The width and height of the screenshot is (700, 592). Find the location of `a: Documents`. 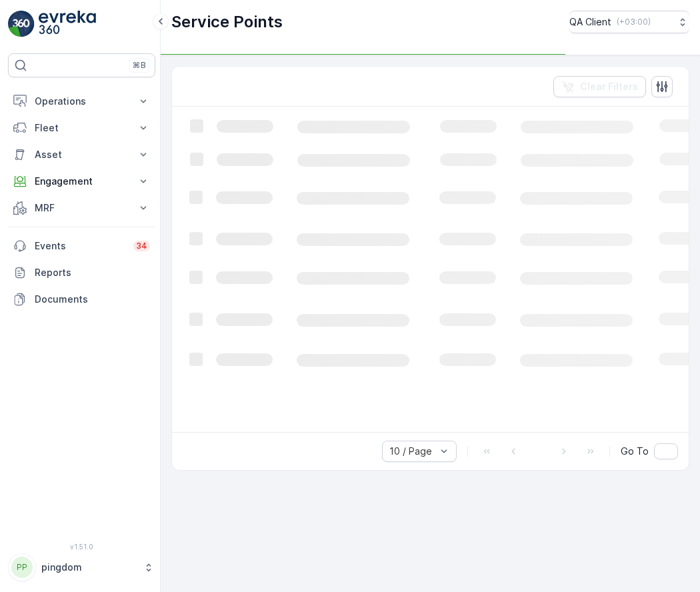

a: Documents is located at coordinates (82, 300).